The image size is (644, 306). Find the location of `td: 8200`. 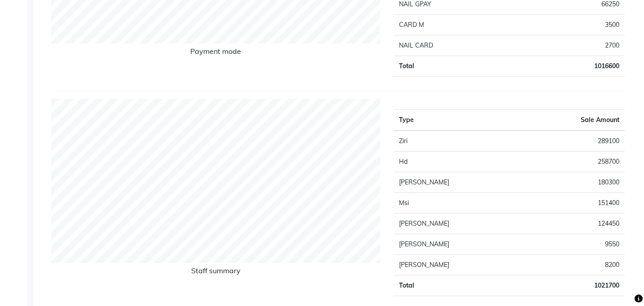

td: 8200 is located at coordinates (573, 265).